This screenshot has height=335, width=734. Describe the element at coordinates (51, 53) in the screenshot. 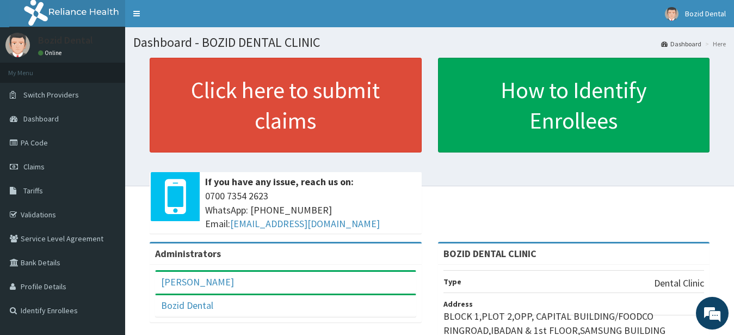

I see `a: Online` at that location.